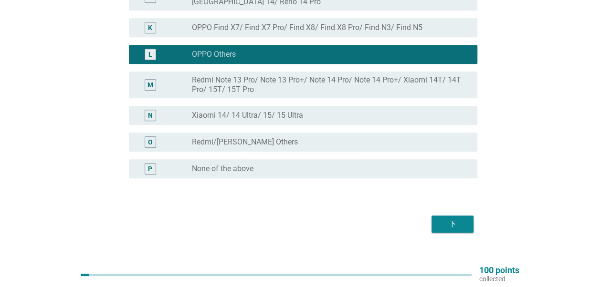 This screenshot has width=600, height=287. I want to click on label: Redmi Note 13 Pro/ Note 13 Pro+/ Note 14 Pro/ Note 14 Pro+/ Xiaomi 14T/ 14T Pro/ 15T/ 15T Pro, so click(327, 85).